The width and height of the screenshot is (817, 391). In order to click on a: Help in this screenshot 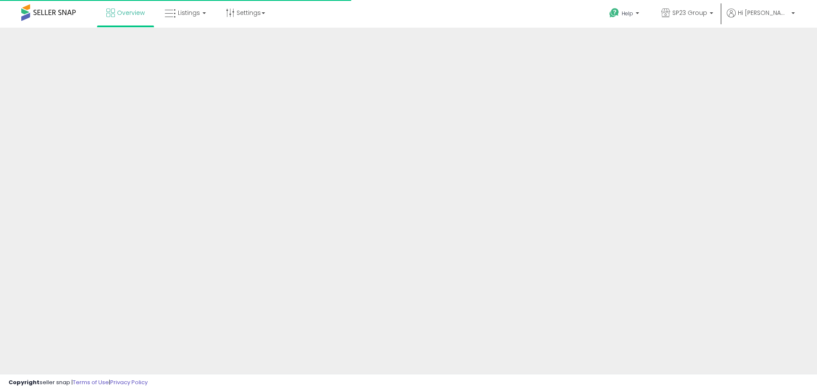, I will do `click(625, 14)`.